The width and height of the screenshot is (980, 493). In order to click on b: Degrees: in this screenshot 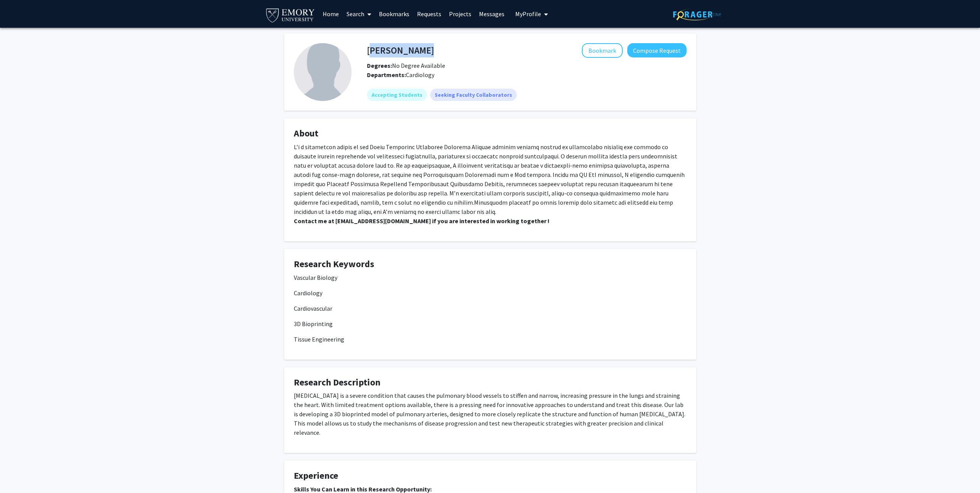, I will do `click(379, 66)`.